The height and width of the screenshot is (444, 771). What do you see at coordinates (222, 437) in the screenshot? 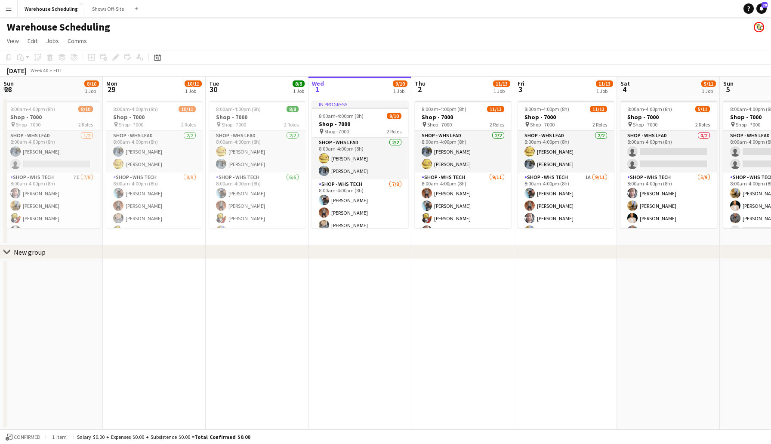
I see `span: Total Confirmed $0.00` at bounding box center [222, 437].